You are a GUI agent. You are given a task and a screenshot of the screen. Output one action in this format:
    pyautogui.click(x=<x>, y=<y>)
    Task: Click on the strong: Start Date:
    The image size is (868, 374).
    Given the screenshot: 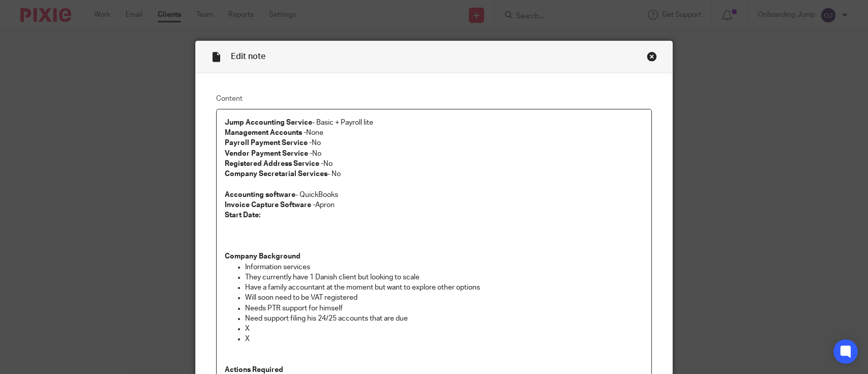 What is the action you would take?
    pyautogui.click(x=243, y=215)
    